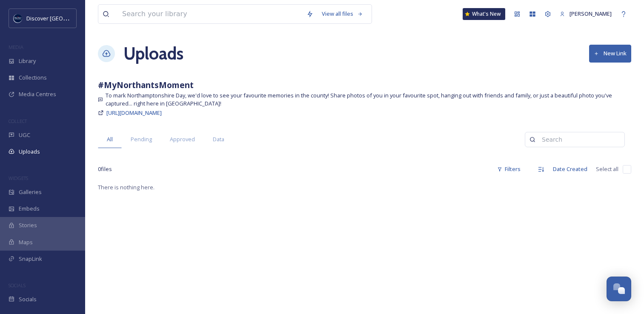 The width and height of the screenshot is (644, 314). What do you see at coordinates (153, 54) in the screenshot?
I see `h1: Uploads` at bounding box center [153, 54].